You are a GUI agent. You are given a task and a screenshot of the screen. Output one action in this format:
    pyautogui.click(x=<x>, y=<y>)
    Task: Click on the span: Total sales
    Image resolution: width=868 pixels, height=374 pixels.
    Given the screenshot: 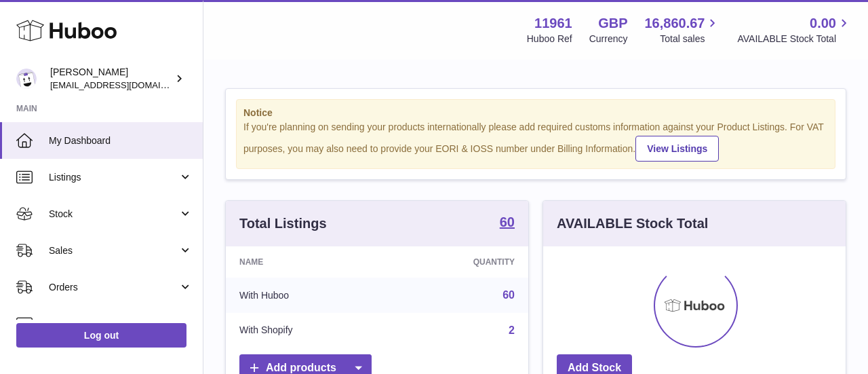 What is the action you would take?
    pyautogui.click(x=690, y=39)
    